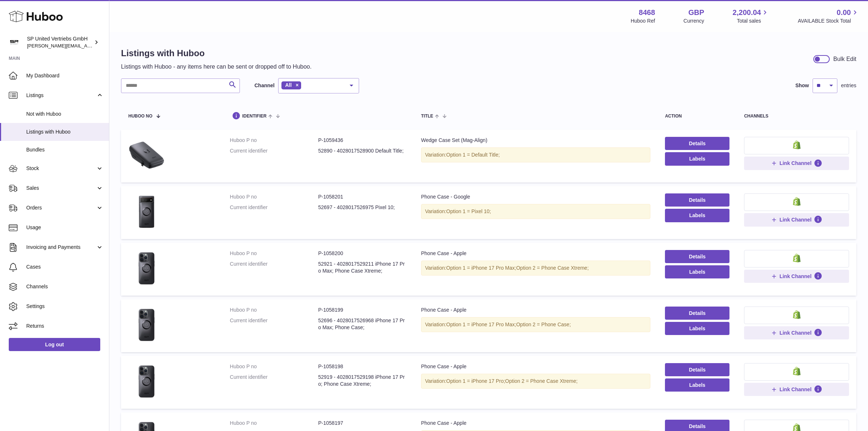  What do you see at coordinates (468, 211) in the screenshot?
I see `span: Option 1 = Pixel 10;` at bounding box center [468, 211].